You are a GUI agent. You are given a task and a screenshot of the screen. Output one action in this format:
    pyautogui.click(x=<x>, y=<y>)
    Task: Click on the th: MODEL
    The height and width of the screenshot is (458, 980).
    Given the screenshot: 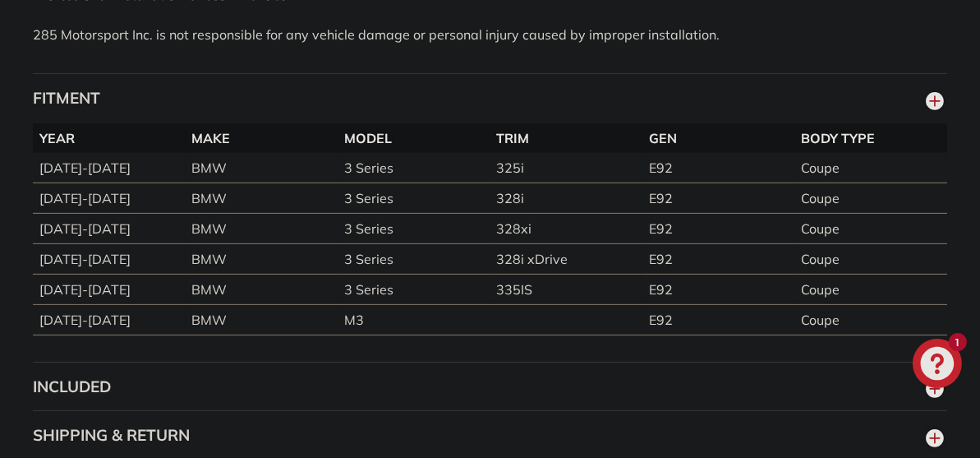 What is the action you would take?
    pyautogui.click(x=414, y=138)
    